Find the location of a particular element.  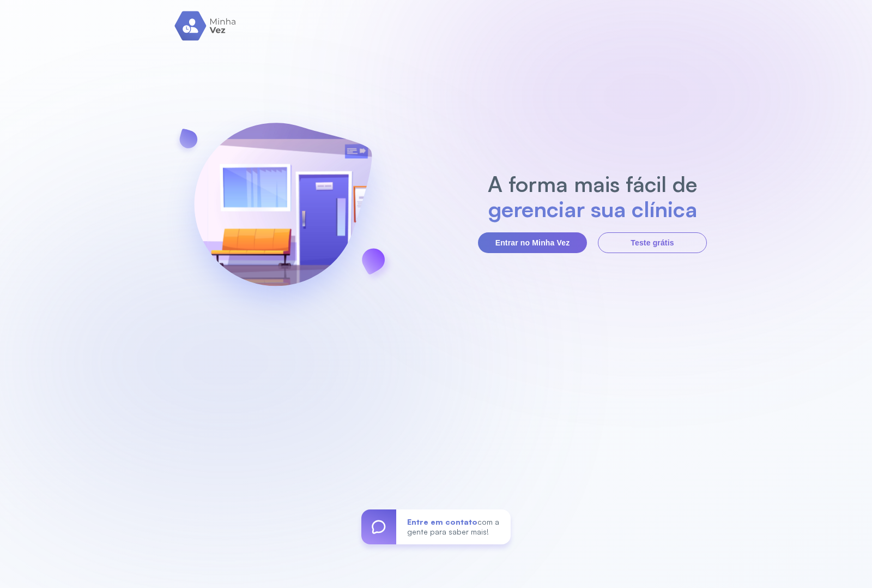

h2: gerenciar sua clínica is located at coordinates (593, 209).